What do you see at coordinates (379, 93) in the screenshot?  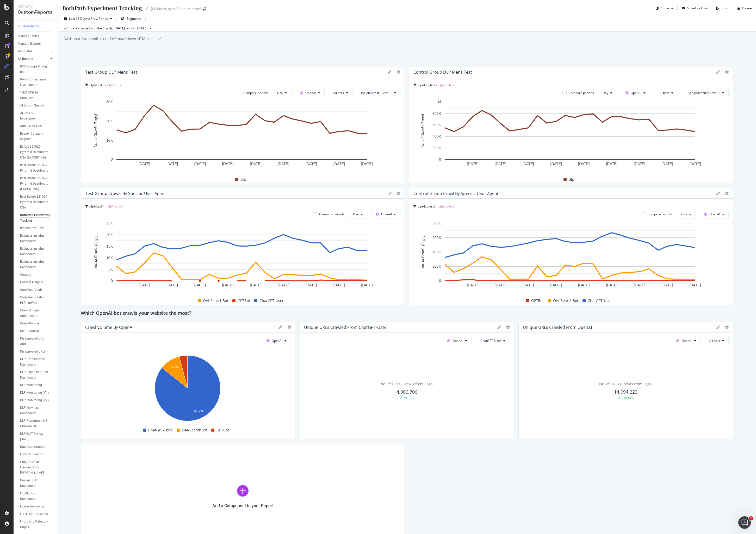 I see `button: By: dlpAItest1 Level 1` at bounding box center [379, 93].